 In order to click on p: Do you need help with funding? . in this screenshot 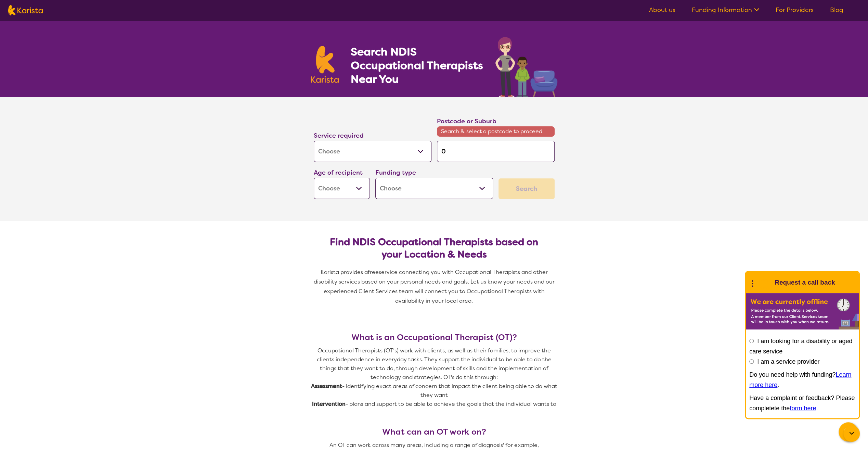, I will do `click(802, 380)`.